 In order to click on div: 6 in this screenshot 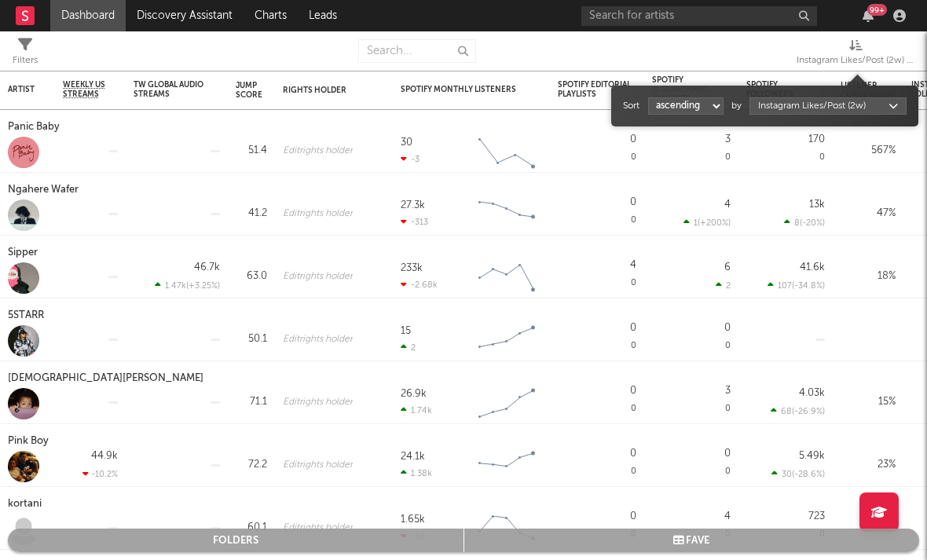, I will do `click(727, 267)`.